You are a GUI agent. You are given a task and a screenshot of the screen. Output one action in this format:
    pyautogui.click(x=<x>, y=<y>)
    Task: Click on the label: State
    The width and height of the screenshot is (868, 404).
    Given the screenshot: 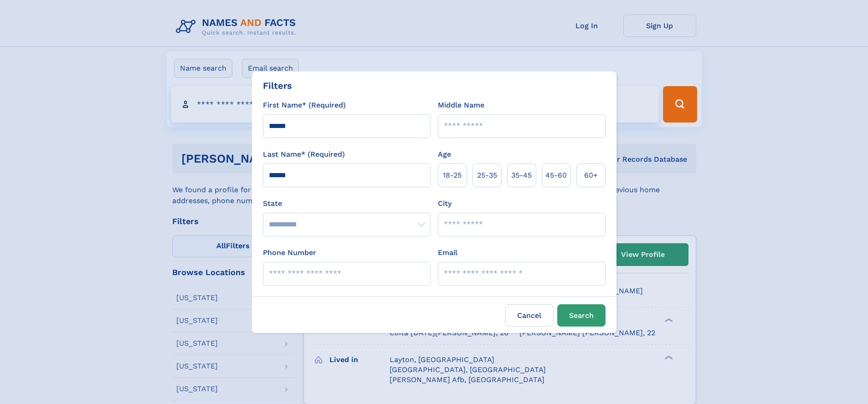 What is the action you would take?
    pyautogui.click(x=347, y=204)
    